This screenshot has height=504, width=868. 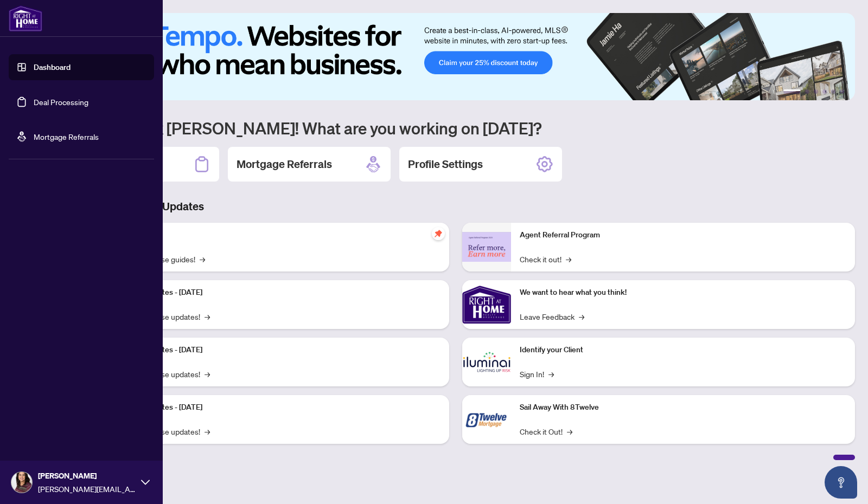 What do you see at coordinates (487, 362) in the screenshot?
I see `img: Identify your Client` at bounding box center [487, 362].